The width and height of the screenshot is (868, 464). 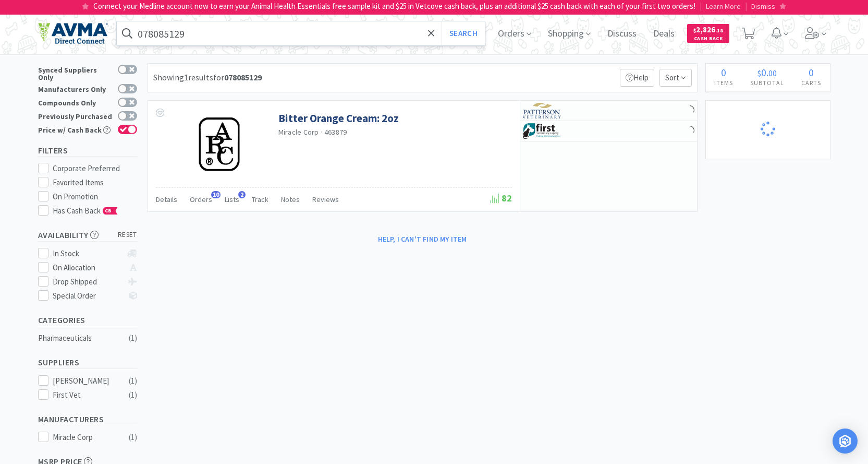 What do you see at coordinates (676, 78) in the screenshot?
I see `span: Sort` at bounding box center [676, 78].